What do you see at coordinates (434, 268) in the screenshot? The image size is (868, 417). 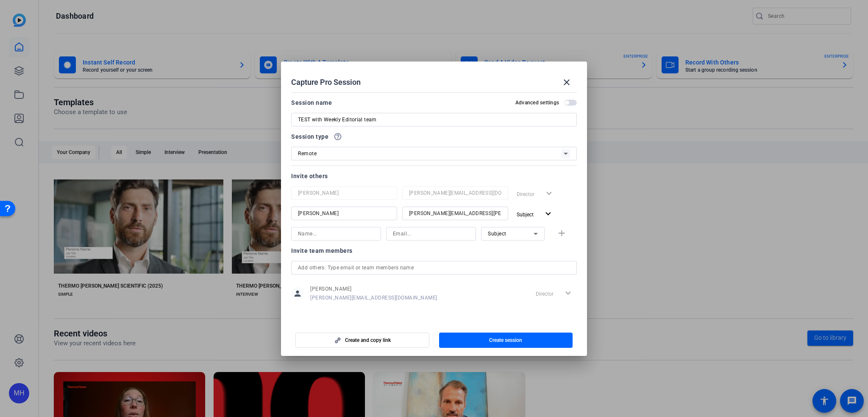 I see `input: Add others: Type email or team members name` at bounding box center [434, 268].